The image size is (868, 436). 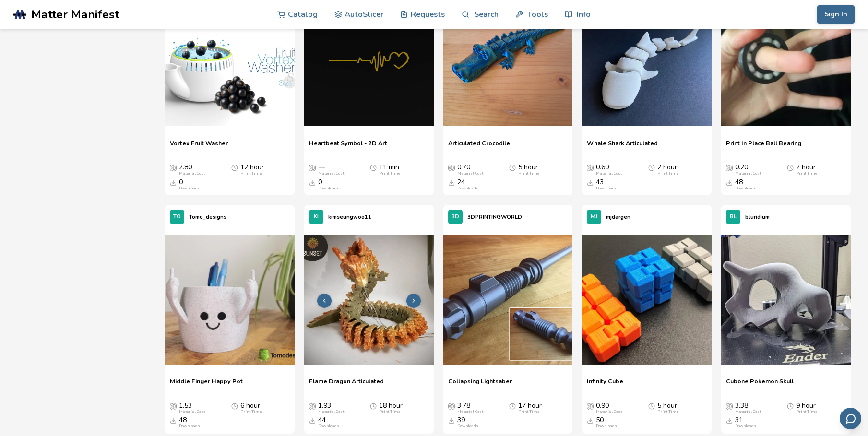 What do you see at coordinates (608, 170) in the screenshot?
I see `div: 0.60` at bounding box center [608, 170].